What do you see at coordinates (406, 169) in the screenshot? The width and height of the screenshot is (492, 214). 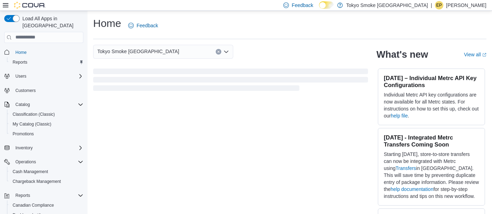 I see `a: Transfers` at bounding box center [406, 169].